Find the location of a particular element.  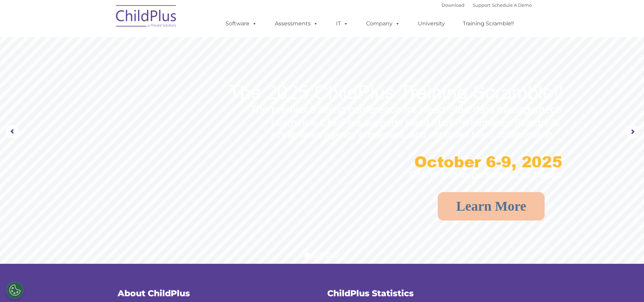

a: Assessments is located at coordinates (296, 24).